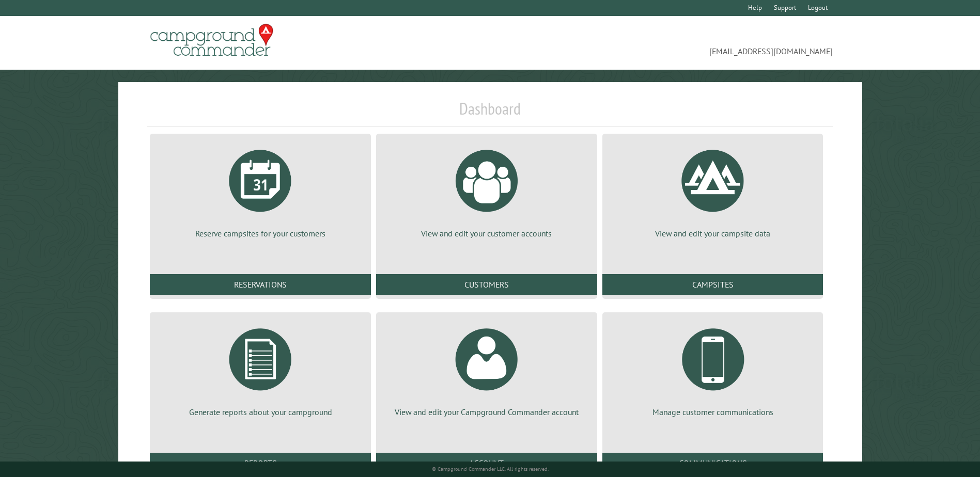  Describe the element at coordinates (713, 463) in the screenshot. I see `a: Communications` at that location.